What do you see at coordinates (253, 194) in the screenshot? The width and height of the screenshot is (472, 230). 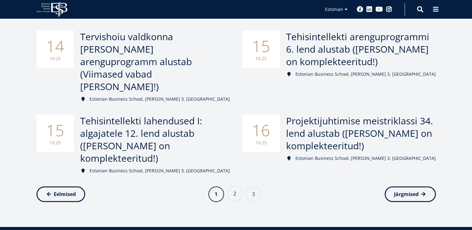 I see `a: 3` at bounding box center [253, 194].